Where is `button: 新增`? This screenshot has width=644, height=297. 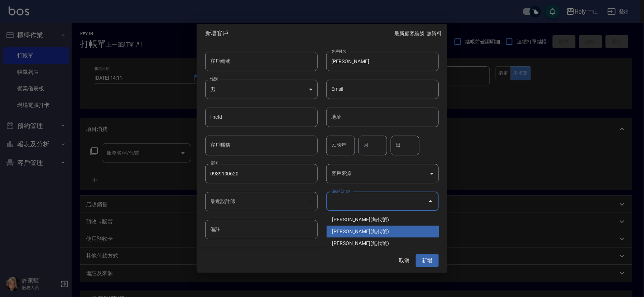 button: 新增 is located at coordinates (427, 260).